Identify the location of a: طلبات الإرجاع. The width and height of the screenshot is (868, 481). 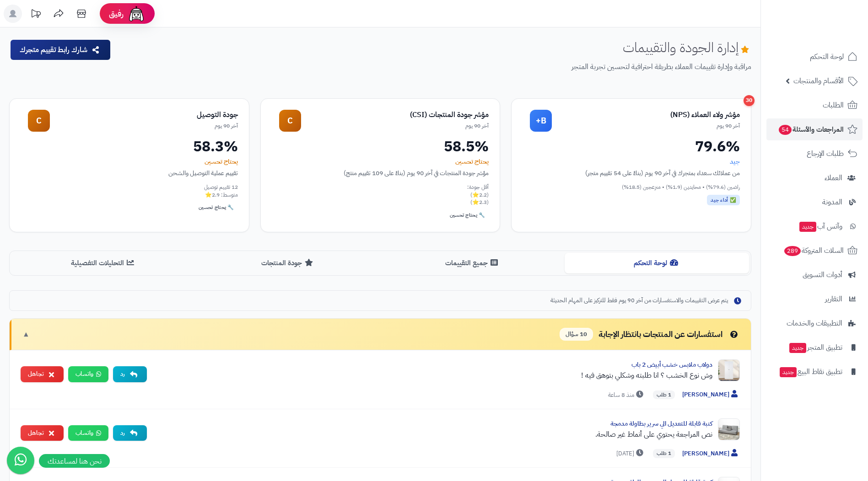
(814, 154).